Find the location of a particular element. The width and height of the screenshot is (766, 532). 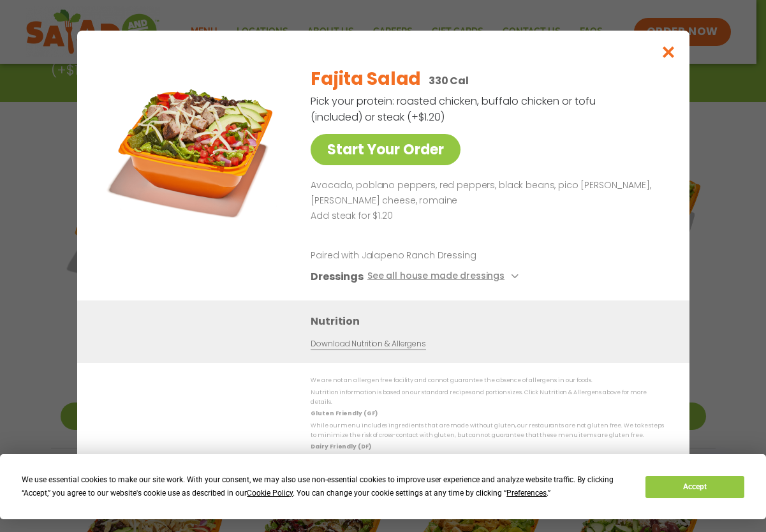

button: Accept is located at coordinates (695, 486).